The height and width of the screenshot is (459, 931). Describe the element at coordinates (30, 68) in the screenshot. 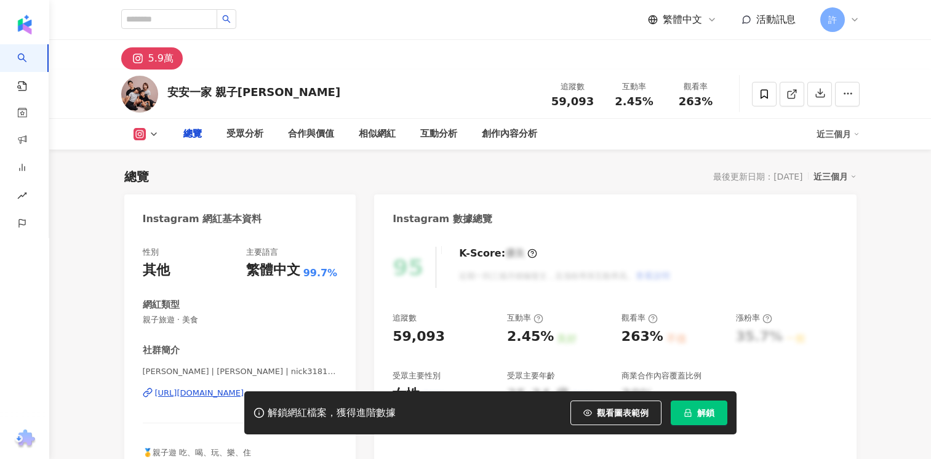

I see `a: search` at that location.